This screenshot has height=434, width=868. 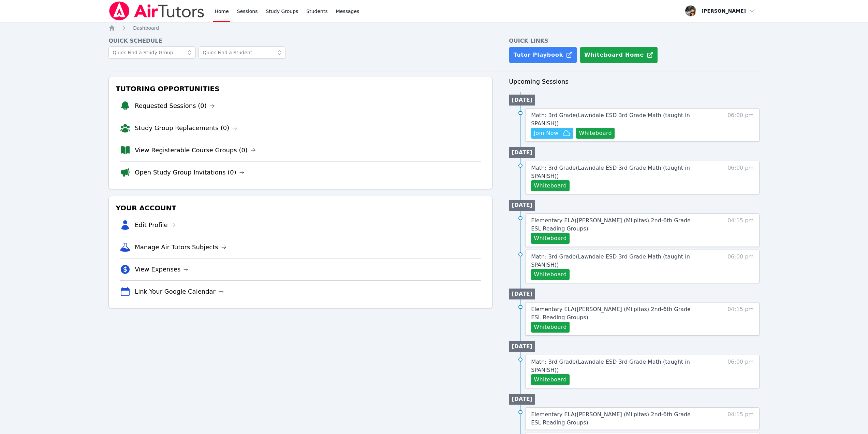 I want to click on img: Air Tutors, so click(x=157, y=11).